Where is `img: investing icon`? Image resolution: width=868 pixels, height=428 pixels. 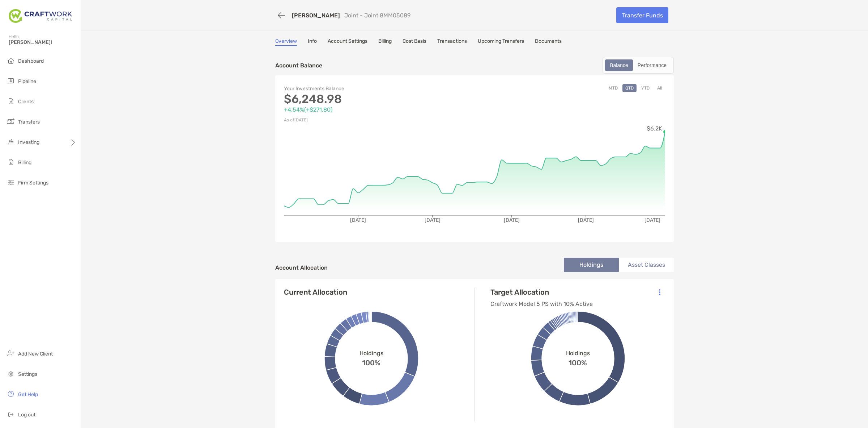 img: investing icon is located at coordinates (10, 141).